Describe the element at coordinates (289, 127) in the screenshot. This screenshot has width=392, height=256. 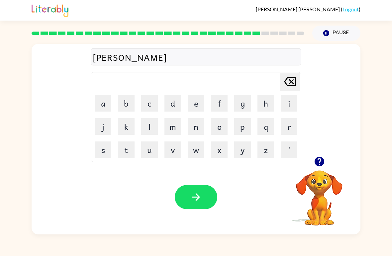
I see `button: r` at that location.